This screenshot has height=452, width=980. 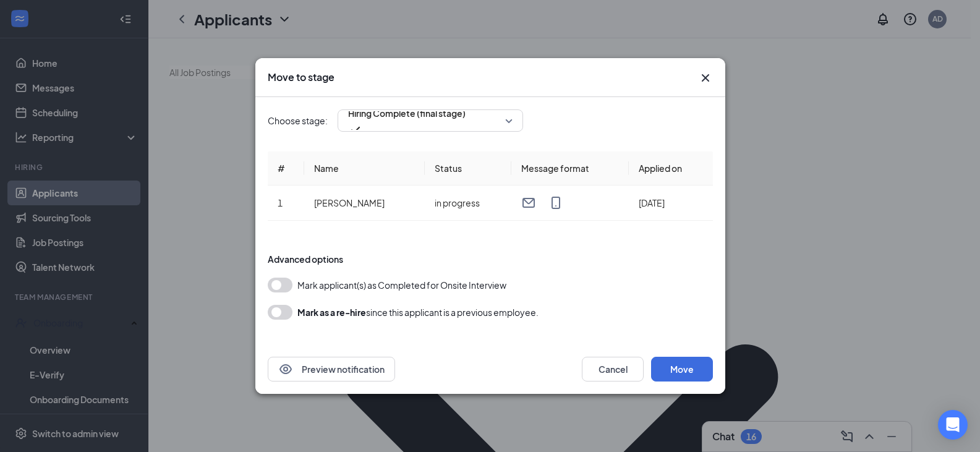 What do you see at coordinates (407, 113) in the screenshot?
I see `span: Hiring Complete (final stage)` at bounding box center [407, 113].